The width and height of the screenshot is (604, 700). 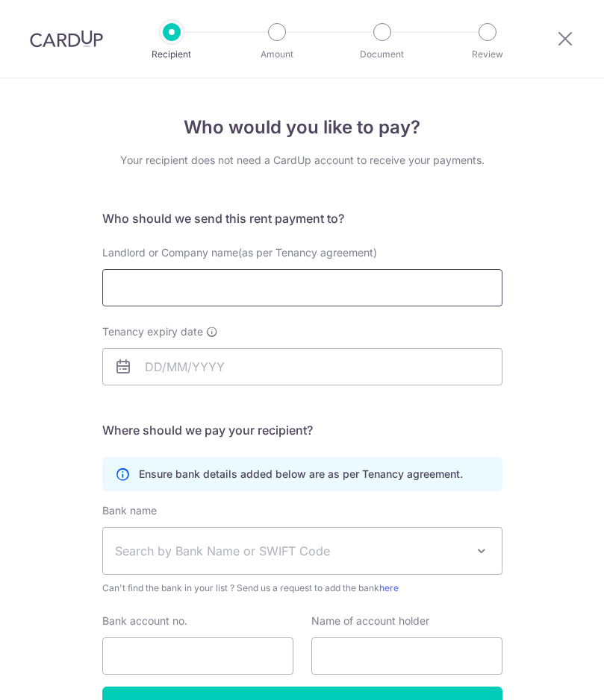 I want to click on img: CardUp, so click(x=66, y=38).